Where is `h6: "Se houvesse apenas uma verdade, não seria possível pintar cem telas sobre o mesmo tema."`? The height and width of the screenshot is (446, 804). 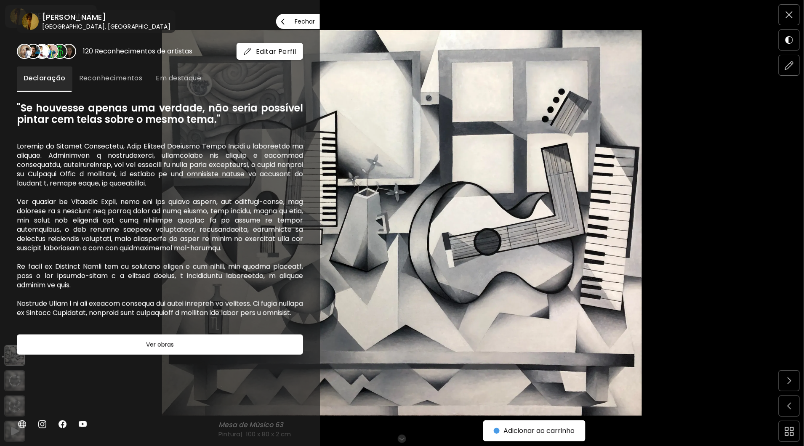
h6: "Se houvesse apenas uma verdade, não seria possível pintar cem telas sobre o mesmo tema." is located at coordinates (160, 114).